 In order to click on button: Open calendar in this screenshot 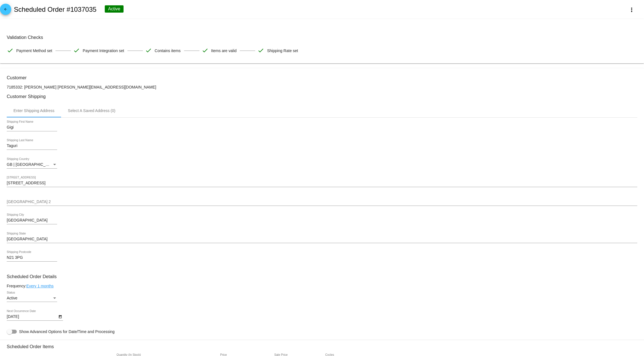, I will do `click(60, 316)`.